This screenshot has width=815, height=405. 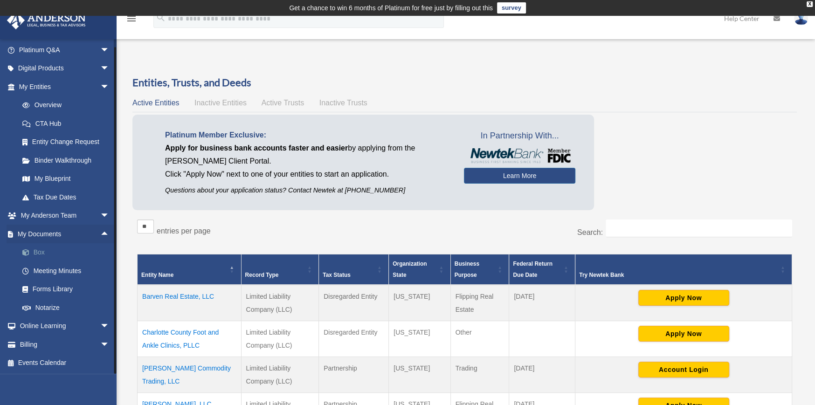 I want to click on a: Learn More, so click(x=520, y=176).